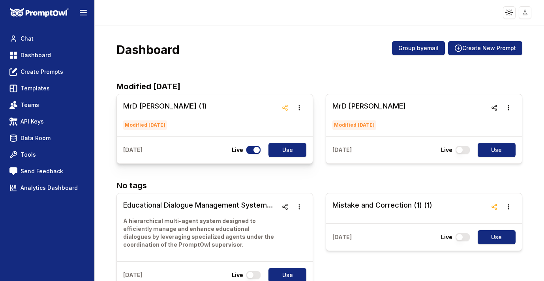  What do you see at coordinates (42, 171) in the screenshot?
I see `span: Send Feedback` at bounding box center [42, 171].